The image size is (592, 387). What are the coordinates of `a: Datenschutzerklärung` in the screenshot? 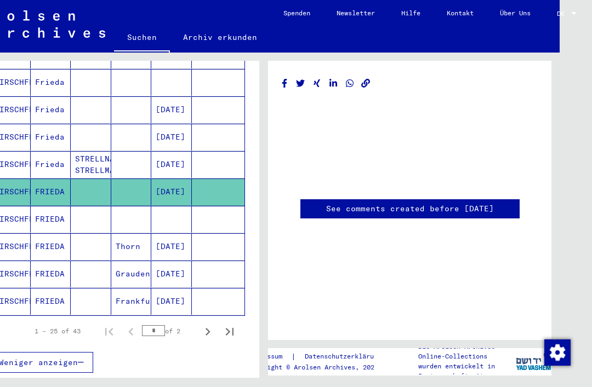 It's located at (345, 357).